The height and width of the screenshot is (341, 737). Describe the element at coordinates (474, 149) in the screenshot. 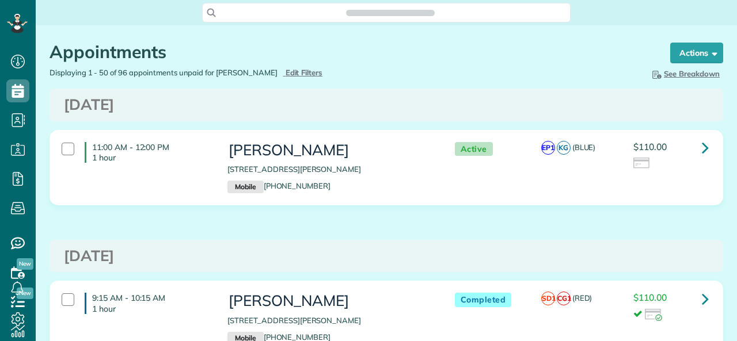

I see `span: Active` at that location.